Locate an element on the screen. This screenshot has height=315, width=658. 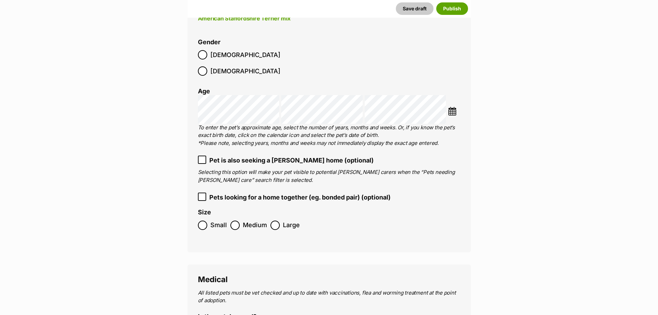
span: Medical is located at coordinates (213, 279).